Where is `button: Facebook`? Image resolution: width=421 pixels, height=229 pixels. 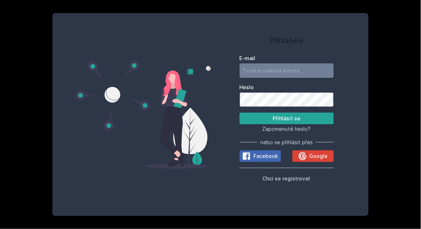
button: Facebook is located at coordinates (261, 156).